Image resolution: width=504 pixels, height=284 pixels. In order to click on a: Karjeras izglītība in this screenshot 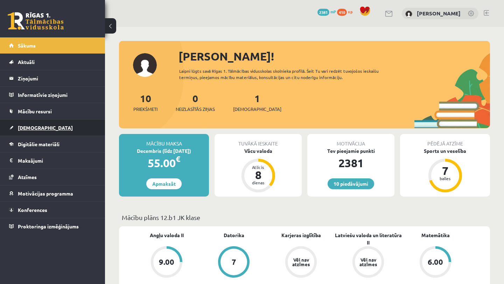, I will do `click(301, 235)`.